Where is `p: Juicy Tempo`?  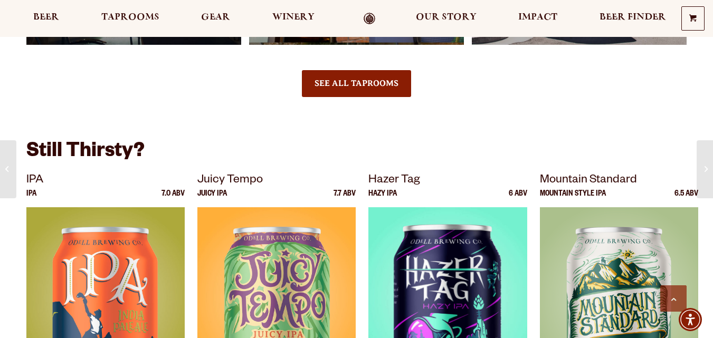 p: Juicy Tempo is located at coordinates (277, 181).